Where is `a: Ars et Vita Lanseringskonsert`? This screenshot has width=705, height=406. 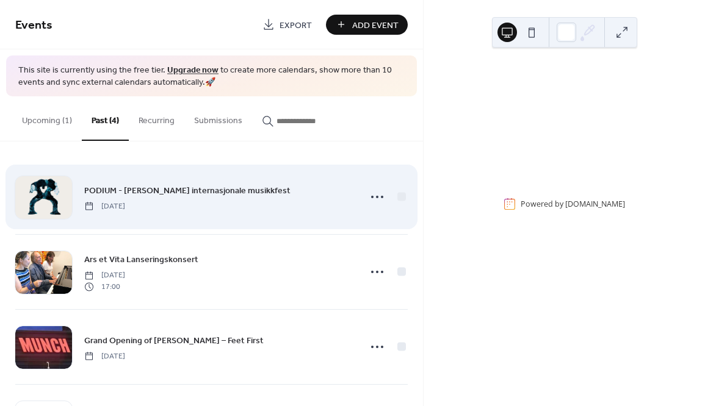
a: Ars et Vita Lanseringskonsert is located at coordinates (141, 259).